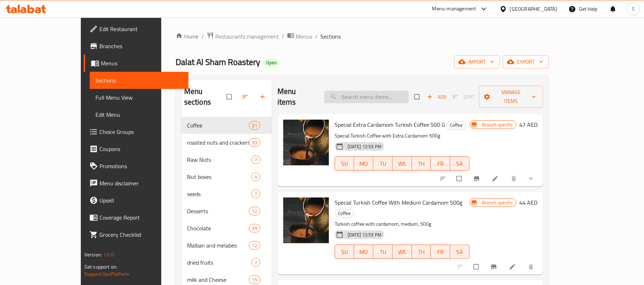  Describe the element at coordinates (218, 280) in the screenshot. I see `span: milk and Cheese` at that location.